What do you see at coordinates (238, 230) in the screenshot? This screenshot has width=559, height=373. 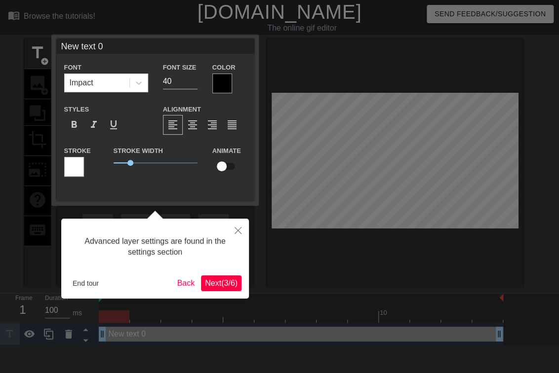 I see `button: Close` at bounding box center [238, 230].